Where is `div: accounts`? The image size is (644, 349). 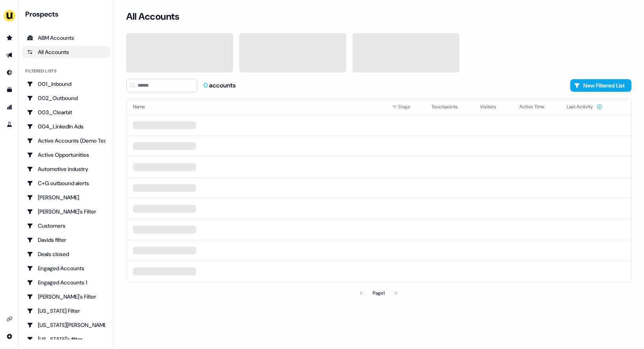
div: accounts is located at coordinates (220, 86).